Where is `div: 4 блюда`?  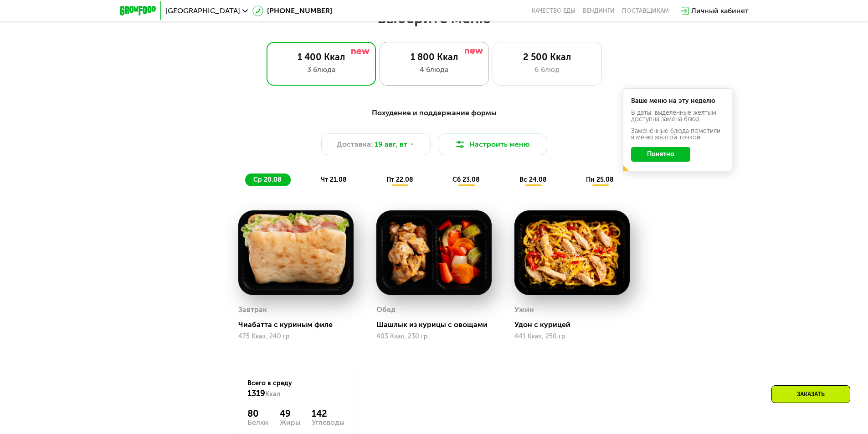 div: 4 блюда is located at coordinates (434, 69).